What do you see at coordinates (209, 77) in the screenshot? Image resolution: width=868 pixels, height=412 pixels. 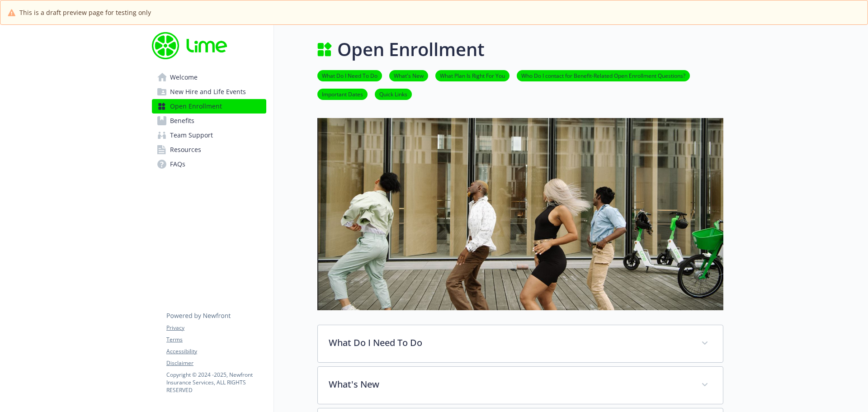 I see `a: Welcome` at bounding box center [209, 77].